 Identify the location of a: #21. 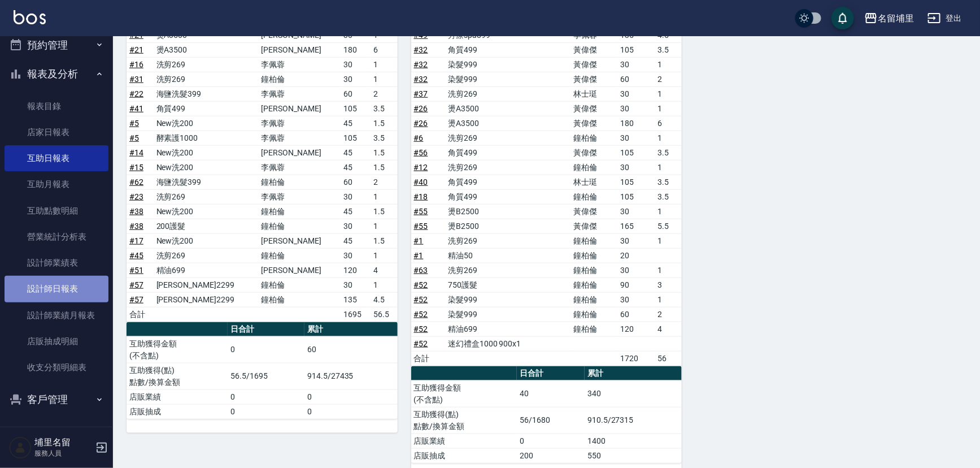
(136, 49).